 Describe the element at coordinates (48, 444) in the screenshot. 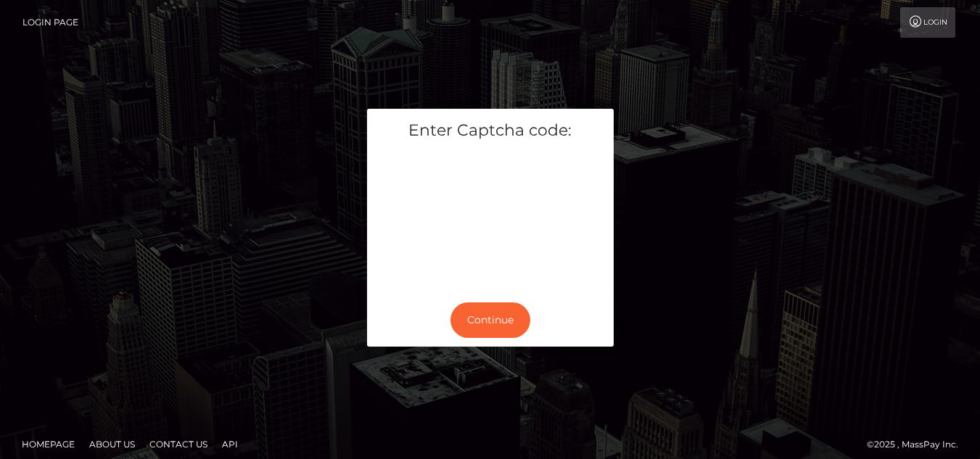

I see `a: Homepage` at that location.